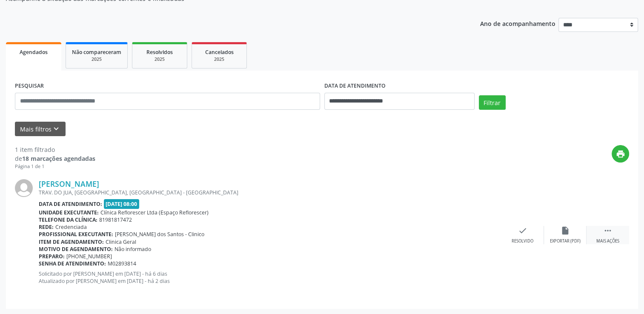 This screenshot has height=314, width=644. Describe the element at coordinates (355, 86) in the screenshot. I see `label: DATA DE ATENDIMENTO` at that location.